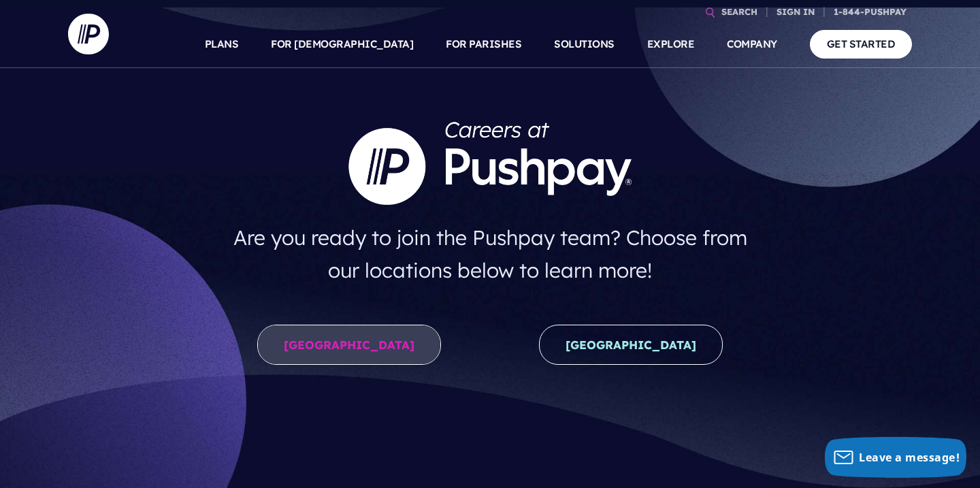 The image size is (980, 488). I want to click on h4: Are you ready to join the Pushpay team? Choose from our locations below to learn more!, so click(490, 254).